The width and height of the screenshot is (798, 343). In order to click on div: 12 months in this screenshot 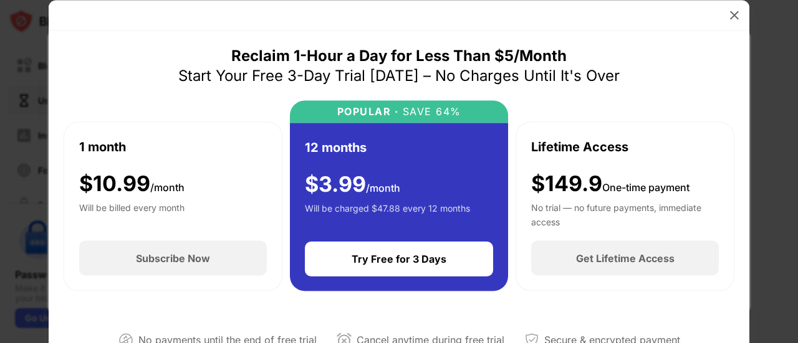, I will do `click(335, 147)`.